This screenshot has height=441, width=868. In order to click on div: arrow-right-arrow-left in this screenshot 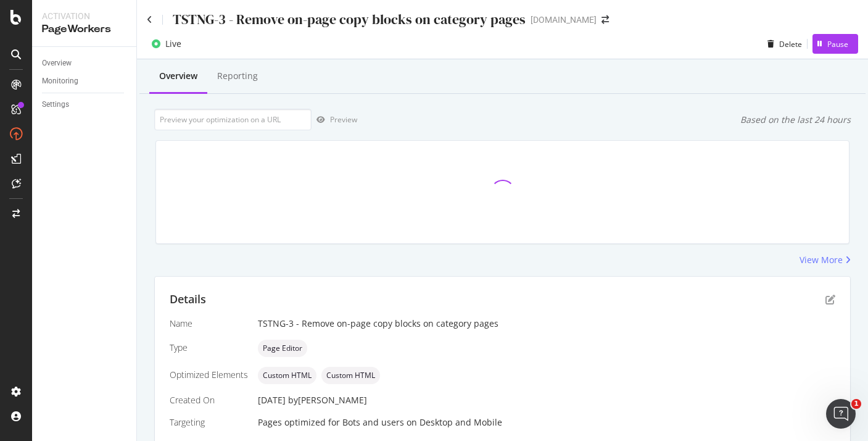, I will do `click(605, 20)`.